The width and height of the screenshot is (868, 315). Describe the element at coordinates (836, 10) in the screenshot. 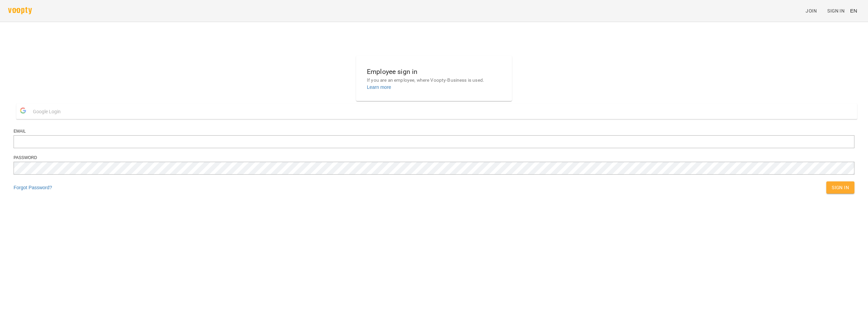

I see `a: Sign In` at that location.